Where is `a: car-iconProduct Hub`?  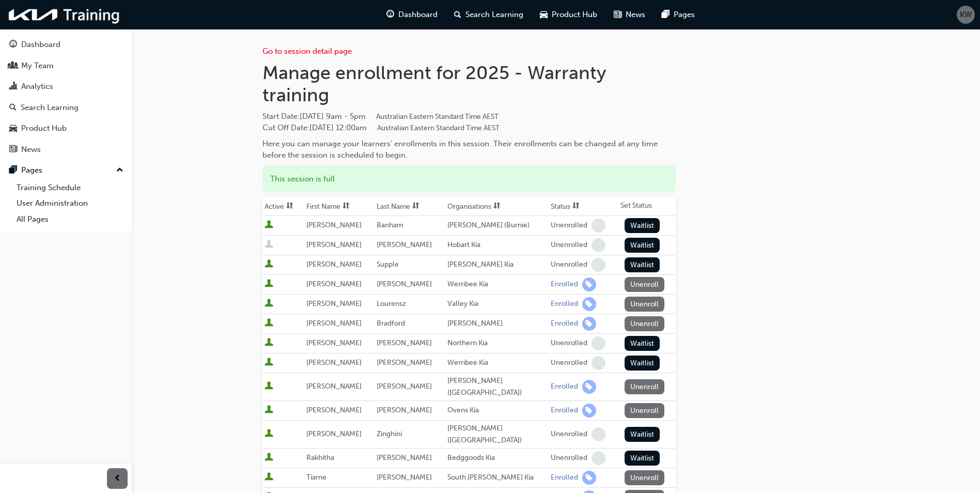 a: car-iconProduct Hub is located at coordinates (568, 14).